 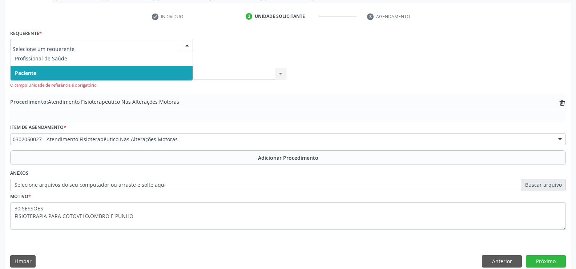 I want to click on div: 2, so click(x=249, y=16).